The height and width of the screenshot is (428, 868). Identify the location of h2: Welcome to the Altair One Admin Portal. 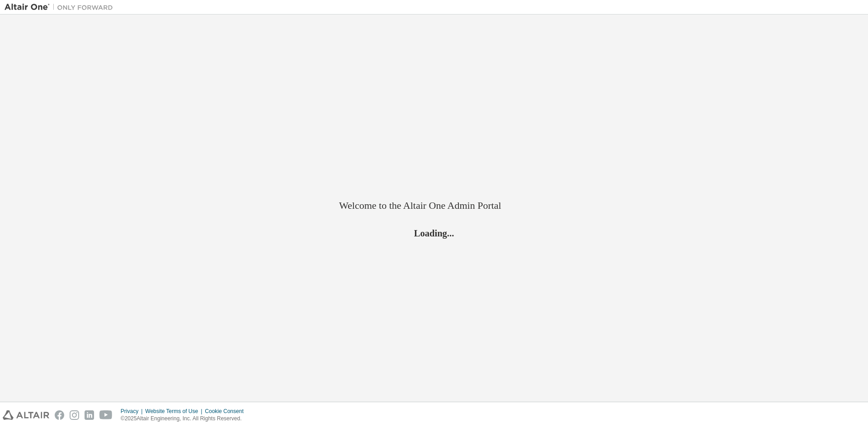
(434, 206).